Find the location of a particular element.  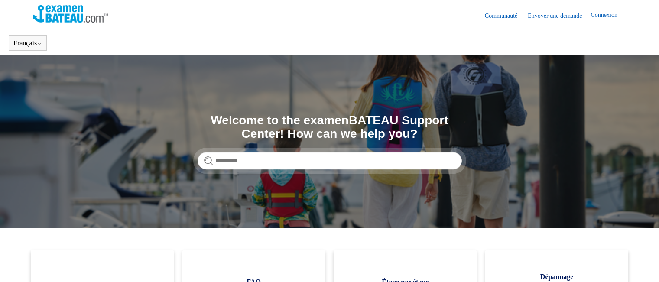

a: Envoyer une demande is located at coordinates (559, 16).